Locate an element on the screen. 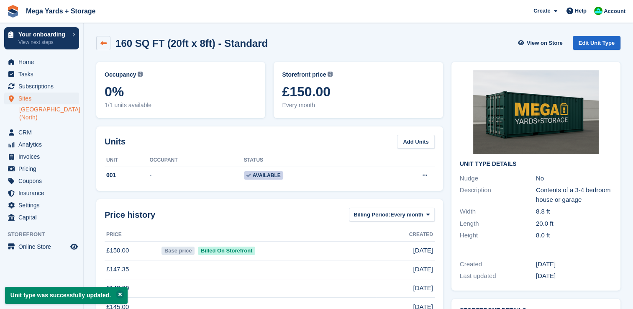 The width and height of the screenshot is (633, 309). a: Add Units is located at coordinates (416, 141).